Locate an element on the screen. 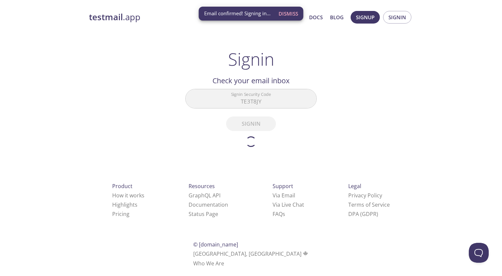  a: GraphQL API is located at coordinates (205, 196).